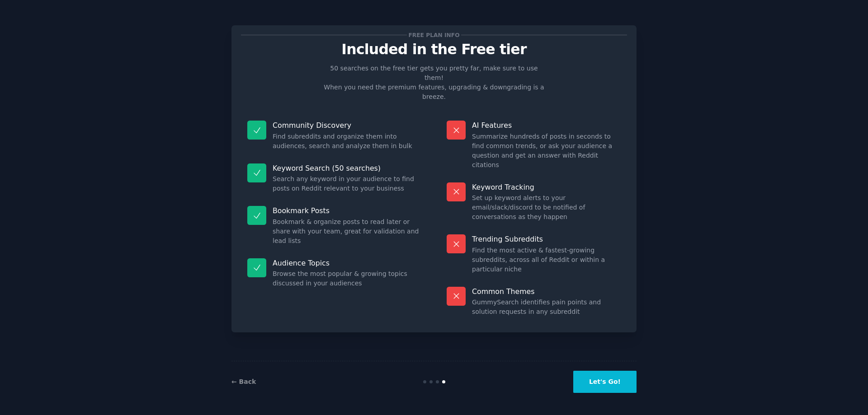 The image size is (868, 415). What do you see at coordinates (347, 263) in the screenshot?
I see `p: Audience Topics` at bounding box center [347, 263].